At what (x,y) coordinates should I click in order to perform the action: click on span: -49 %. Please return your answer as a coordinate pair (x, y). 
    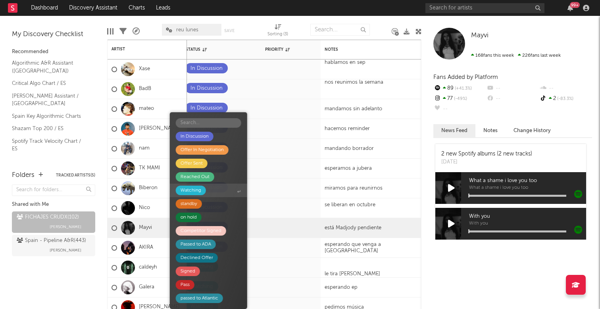
    Looking at the image, I should click on (460, 99).